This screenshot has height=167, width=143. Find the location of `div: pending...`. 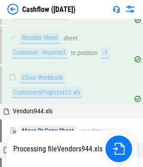

div: pending... is located at coordinates (94, 131).